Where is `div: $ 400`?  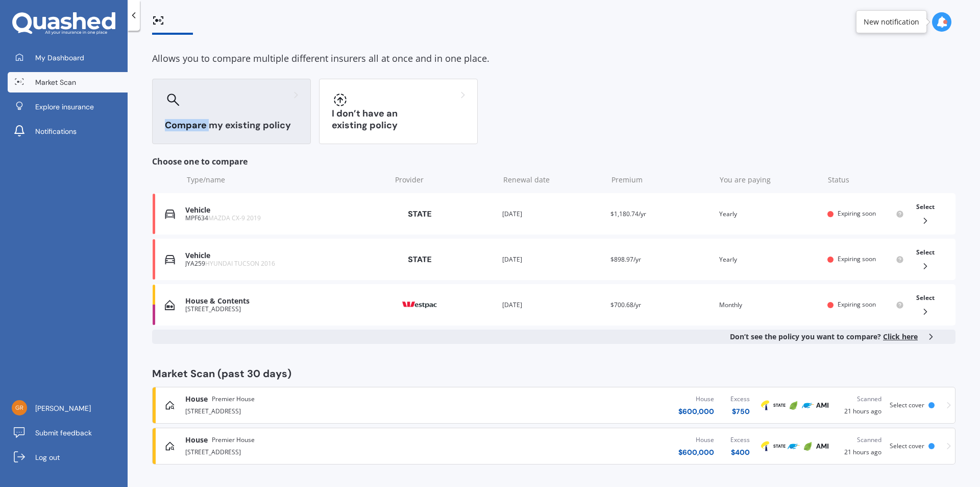
div: $ 400 is located at coordinates (740, 452).